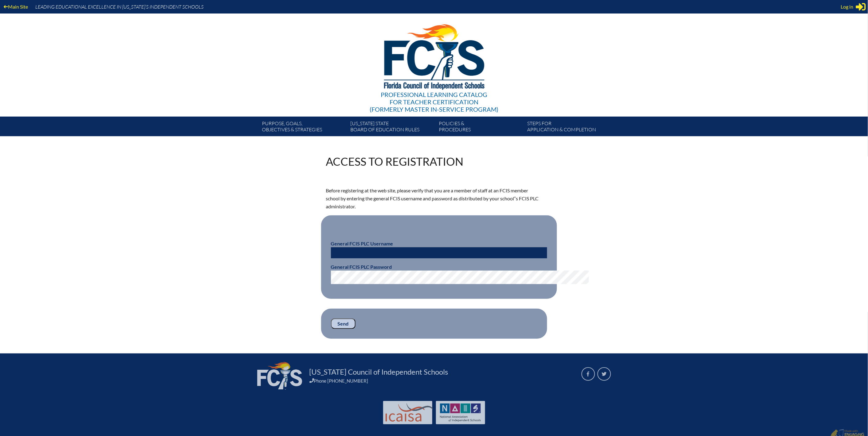  What do you see at coordinates (280, 376) in the screenshot?
I see `img: FCIS_logo_white` at bounding box center [280, 376].